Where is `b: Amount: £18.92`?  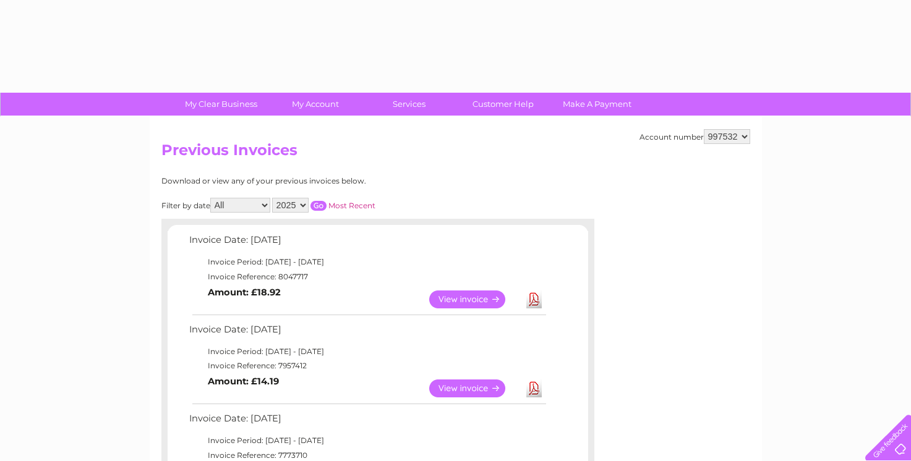
b: Amount: £18.92 is located at coordinates (244, 292).